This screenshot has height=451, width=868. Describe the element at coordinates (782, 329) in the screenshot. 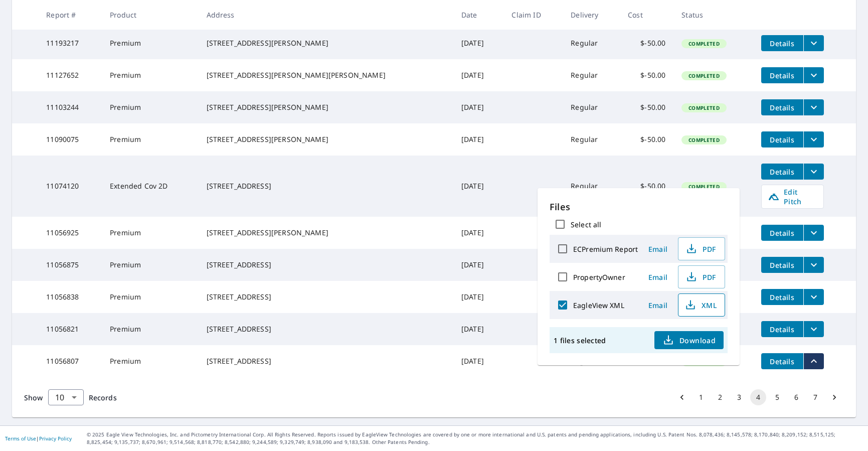

I see `button: detailsBtn-11056821` at that location.